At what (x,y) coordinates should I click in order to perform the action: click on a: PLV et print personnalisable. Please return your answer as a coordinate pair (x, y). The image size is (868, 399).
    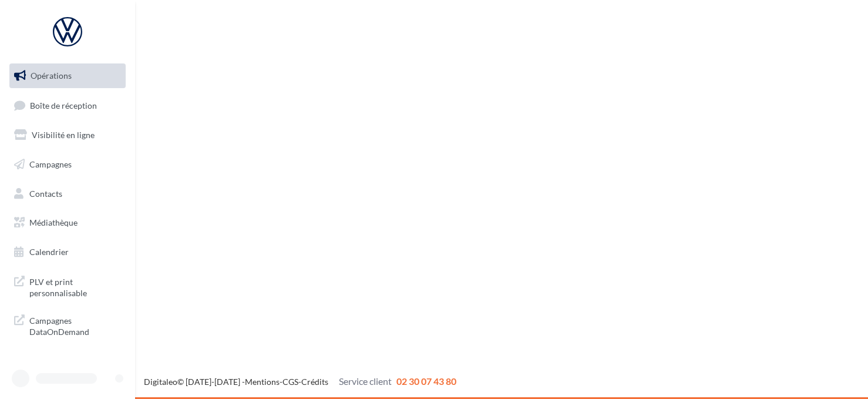
    Looking at the image, I should click on (68, 286).